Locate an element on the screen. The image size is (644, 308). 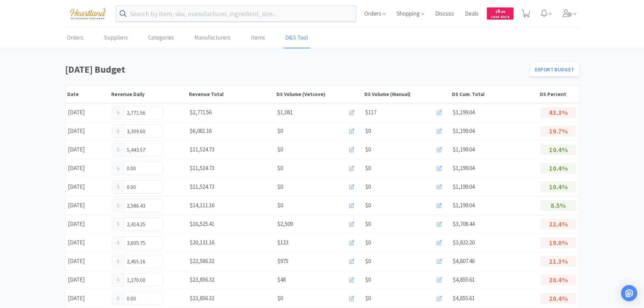
input: Search by item, sku, manufacturer, ingredient, size... is located at coordinates (236, 14).